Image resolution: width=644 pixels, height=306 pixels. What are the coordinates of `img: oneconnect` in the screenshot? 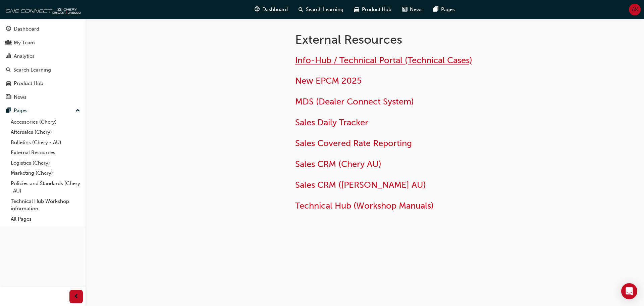 It's located at (42, 9).